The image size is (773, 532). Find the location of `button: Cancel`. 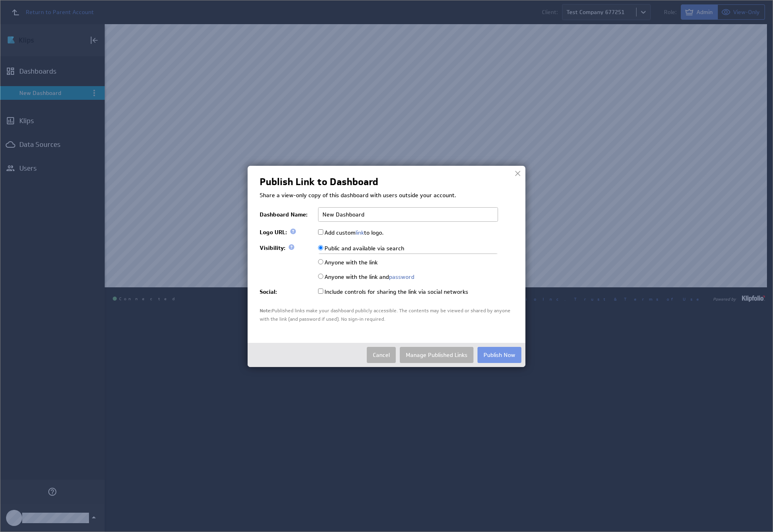

button: Cancel is located at coordinates (382, 355).